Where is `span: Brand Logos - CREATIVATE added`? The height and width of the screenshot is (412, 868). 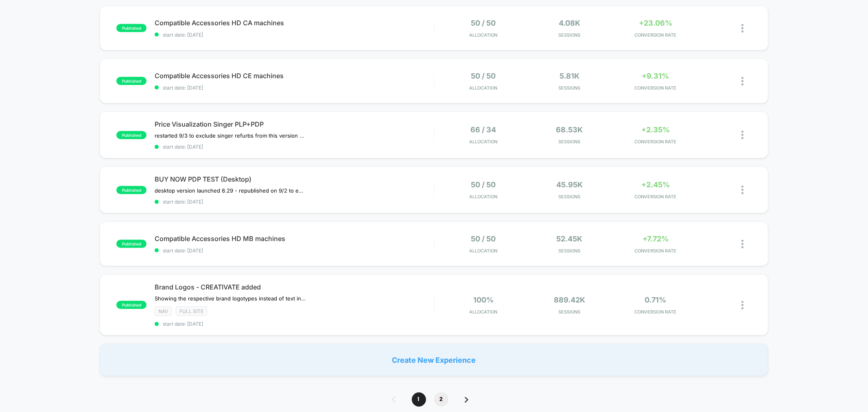 span: Brand Logos - CREATIVATE added is located at coordinates (294, 287).